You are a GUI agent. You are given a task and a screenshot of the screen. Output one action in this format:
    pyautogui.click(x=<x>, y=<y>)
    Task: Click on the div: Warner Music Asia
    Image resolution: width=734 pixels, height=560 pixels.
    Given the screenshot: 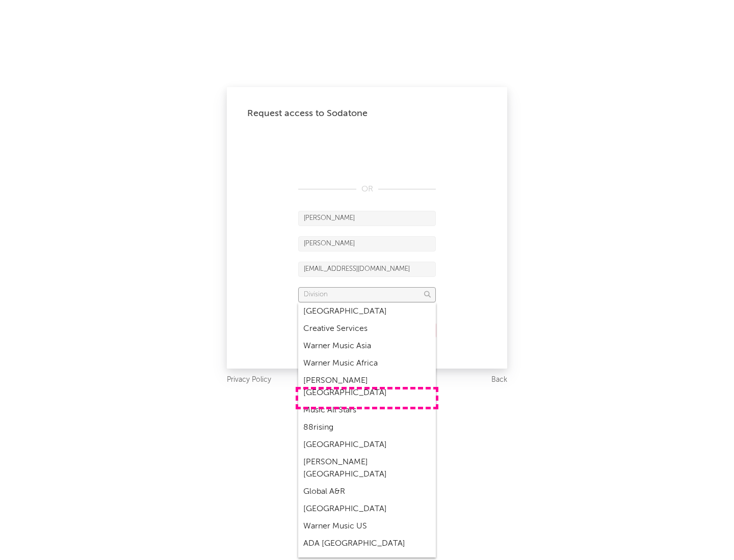 What is the action you would take?
    pyautogui.click(x=367, y=346)
    